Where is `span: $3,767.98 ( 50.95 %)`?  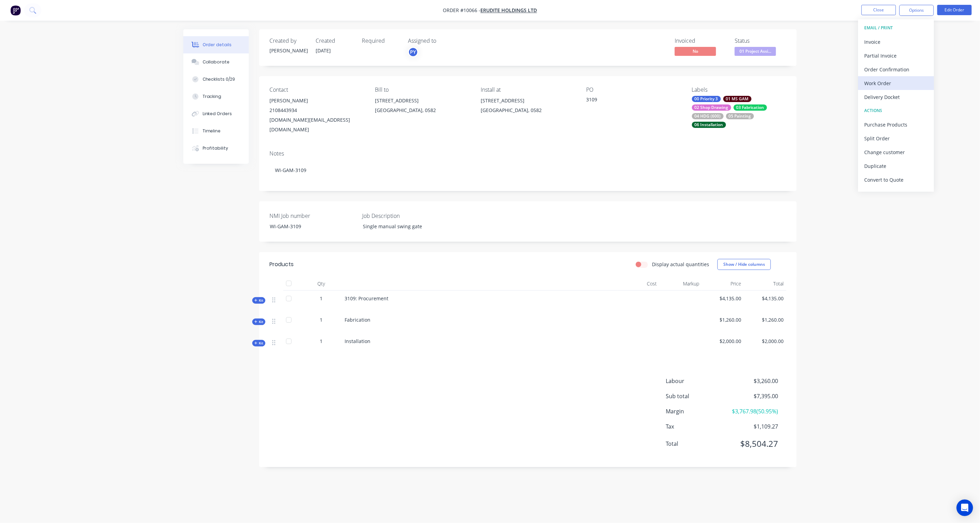
span: $3,767.98 ( 50.95 %) is located at coordinates (752, 411).